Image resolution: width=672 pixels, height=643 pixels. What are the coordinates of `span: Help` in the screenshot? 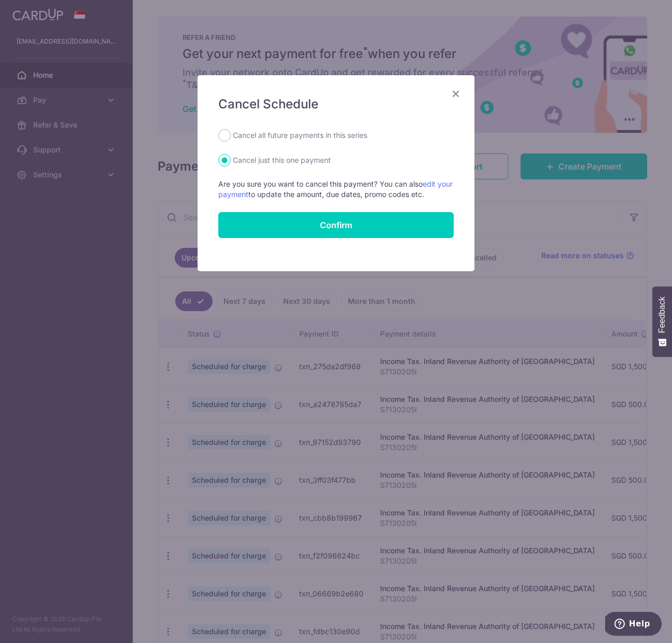 It's located at (34, 12).